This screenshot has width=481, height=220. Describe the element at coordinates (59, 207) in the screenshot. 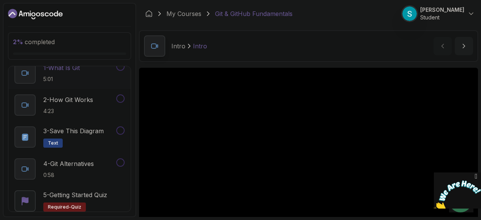

I see `span: Required-` at that location.